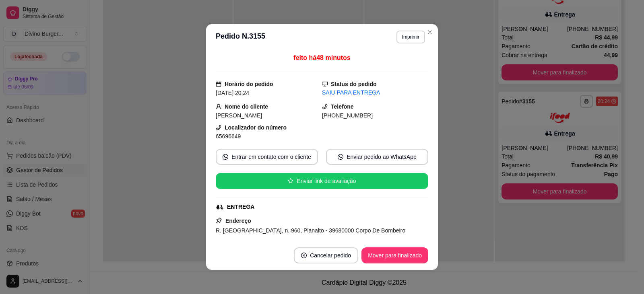 This screenshot has width=644, height=294. What do you see at coordinates (228, 136) in the screenshot?
I see `span: 65696649` at bounding box center [228, 136].